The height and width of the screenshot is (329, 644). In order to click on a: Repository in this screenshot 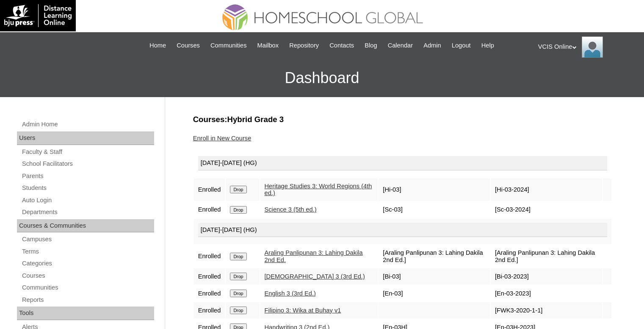, I will do `click(304, 45)`.